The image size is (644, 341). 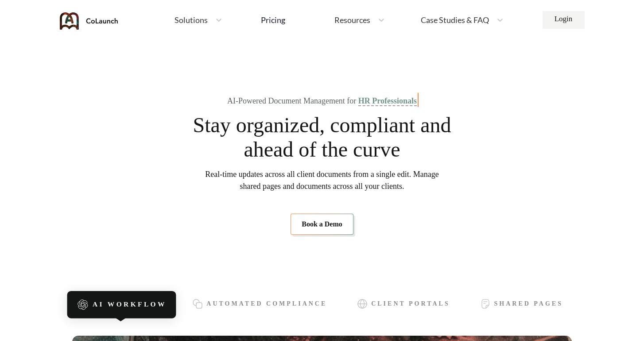 What do you see at coordinates (352, 20) in the screenshot?
I see `span: Resources` at bounding box center [352, 20].